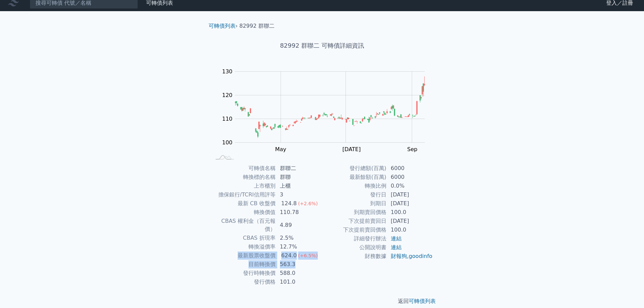  What do you see at coordinates (354, 230) in the screenshot?
I see `td: 下次提前賣回價格` at bounding box center [354, 230].